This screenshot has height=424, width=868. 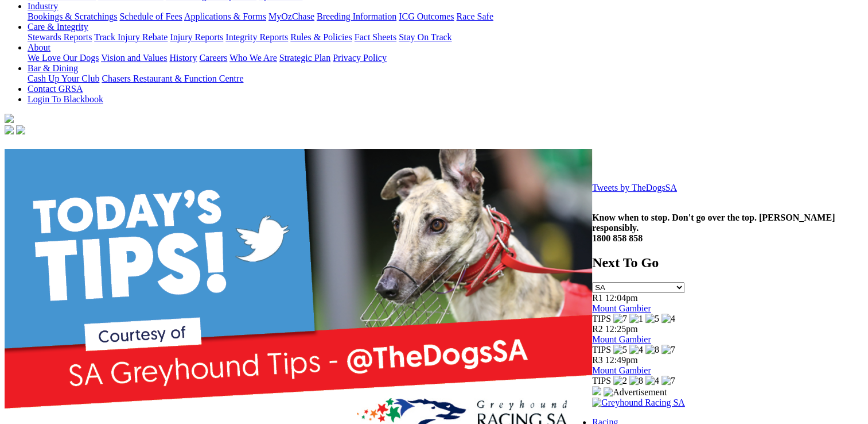 What do you see at coordinates (445, 79) in the screenshot?
I see `div: Bar & Dining` at bounding box center [445, 79].